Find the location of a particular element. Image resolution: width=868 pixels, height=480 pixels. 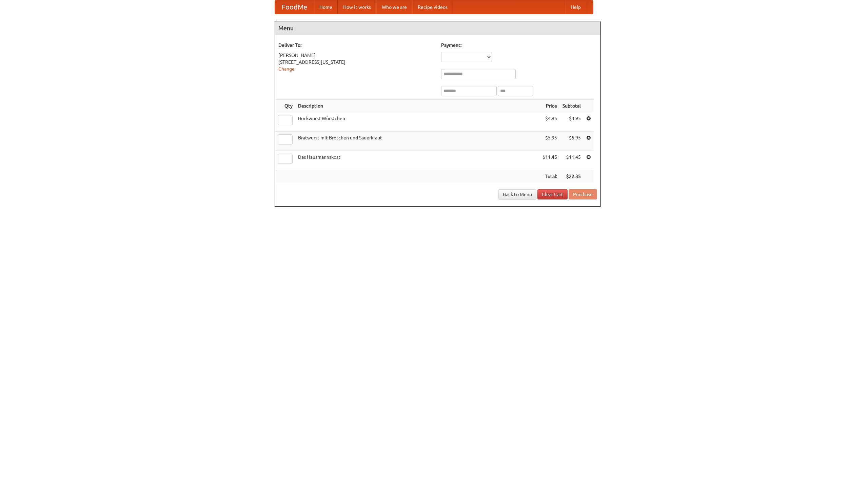

a: Change is located at coordinates (286, 69).